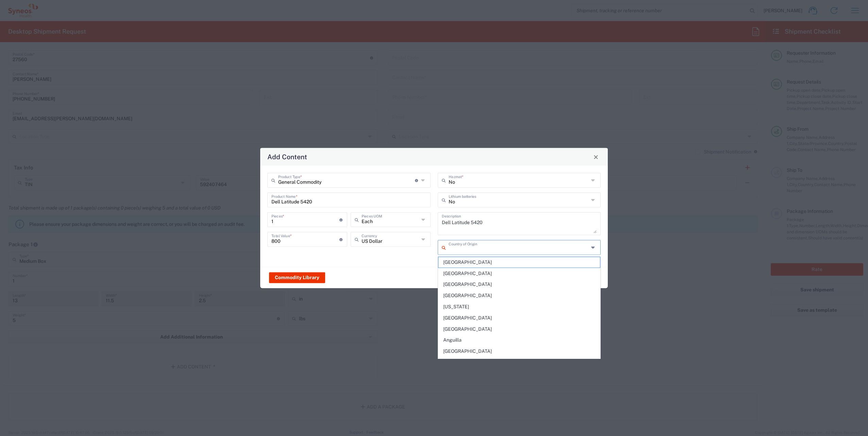 The height and width of the screenshot is (436, 868). What do you see at coordinates (287, 157) in the screenshot?
I see `h4: Add Content` at bounding box center [287, 157].